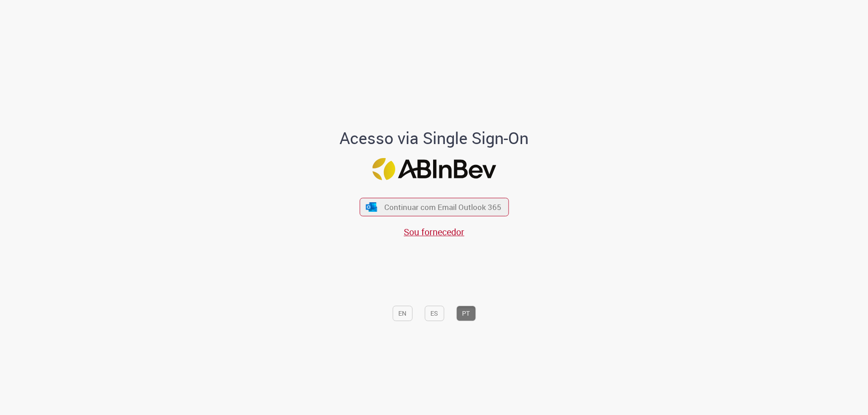  Describe the element at coordinates (434, 169) in the screenshot. I see `img: Logo ABInBev` at that location.